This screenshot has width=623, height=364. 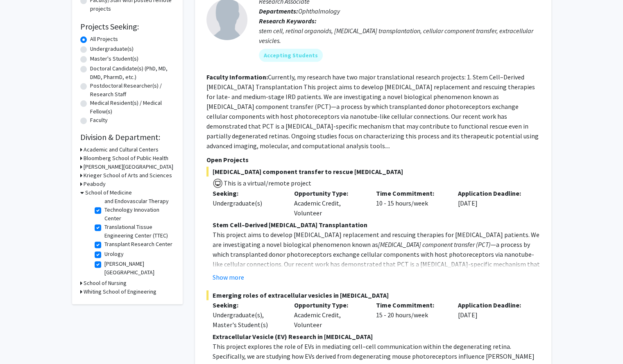 I want to click on label: Undergraduate(s), so click(x=112, y=49).